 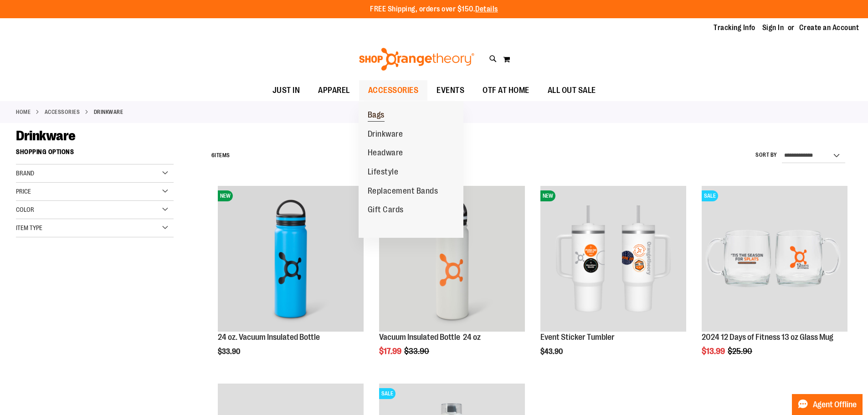 What do you see at coordinates (552, 352) in the screenshot?
I see `span: $43.90` at bounding box center [552, 352].